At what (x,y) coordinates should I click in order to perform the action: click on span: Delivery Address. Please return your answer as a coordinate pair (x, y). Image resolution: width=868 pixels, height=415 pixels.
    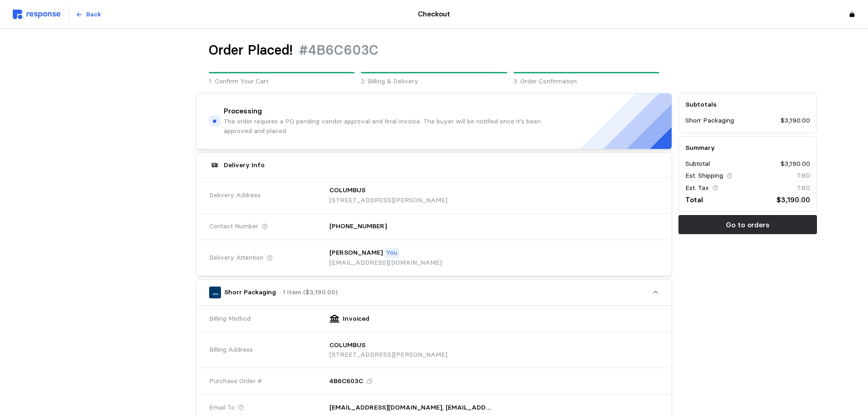
    Looking at the image, I should click on (235, 195).